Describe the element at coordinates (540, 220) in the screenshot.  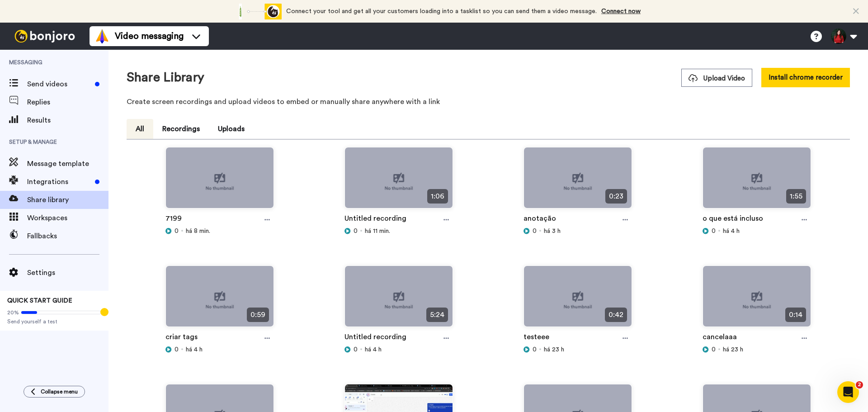
I see `a: anotação` at that location.